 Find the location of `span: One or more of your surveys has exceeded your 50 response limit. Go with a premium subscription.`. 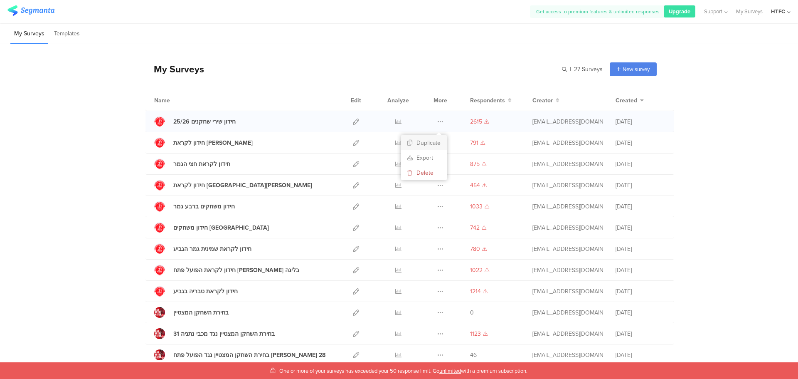

span: One or more of your surveys has exceeded your 50 response limit. Go with a premium subscription. is located at coordinates (403, 370).